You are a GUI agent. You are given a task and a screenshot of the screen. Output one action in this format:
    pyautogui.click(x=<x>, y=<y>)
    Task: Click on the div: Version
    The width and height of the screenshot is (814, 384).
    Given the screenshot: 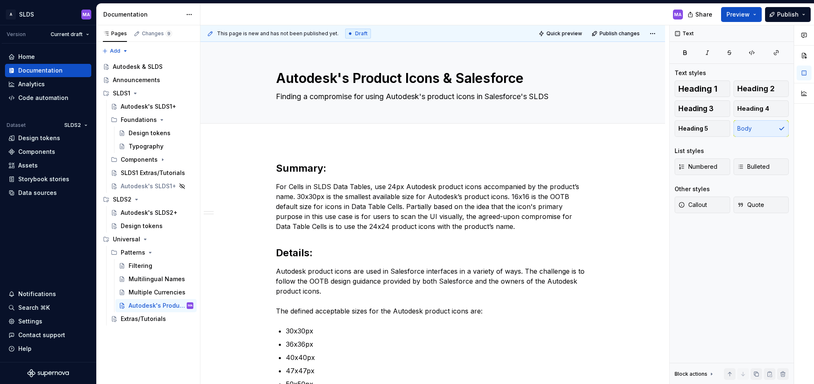 What is the action you would take?
    pyautogui.click(x=16, y=34)
    